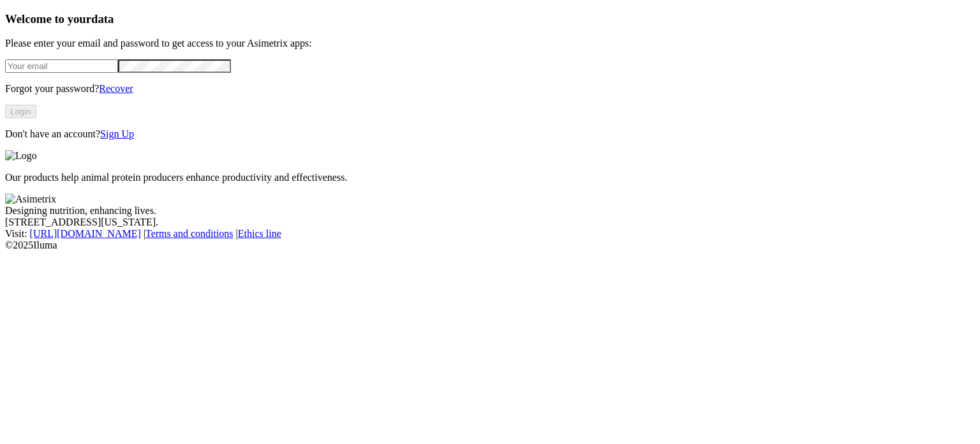  Describe the element at coordinates (490, 43) in the screenshot. I see `p: Please enter your email and password to get access to your Asimetrix apps:` at that location.